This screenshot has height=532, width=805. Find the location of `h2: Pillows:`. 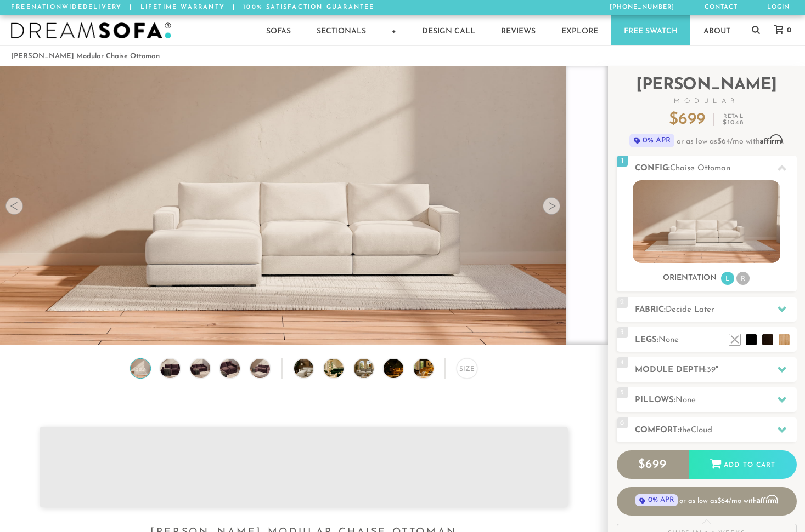

h2: Pillows: is located at coordinates (715, 400).